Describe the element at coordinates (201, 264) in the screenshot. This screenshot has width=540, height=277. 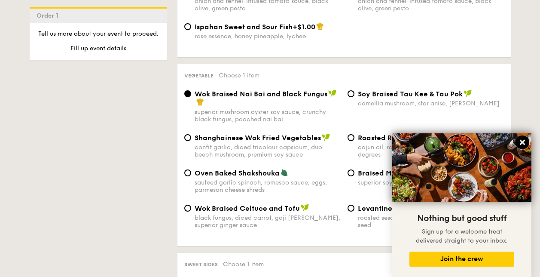
I see `span: Sweet sides` at that location.